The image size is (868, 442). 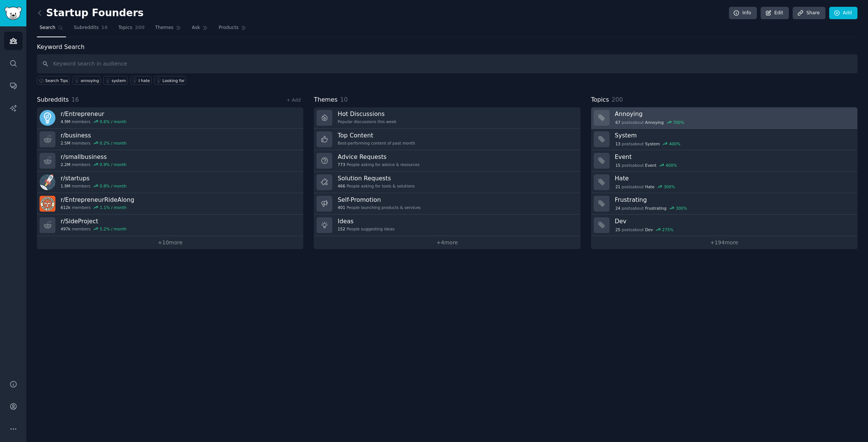 What do you see at coordinates (113, 121) in the screenshot?
I see `div: 0.6 % / month` at bounding box center [113, 121].